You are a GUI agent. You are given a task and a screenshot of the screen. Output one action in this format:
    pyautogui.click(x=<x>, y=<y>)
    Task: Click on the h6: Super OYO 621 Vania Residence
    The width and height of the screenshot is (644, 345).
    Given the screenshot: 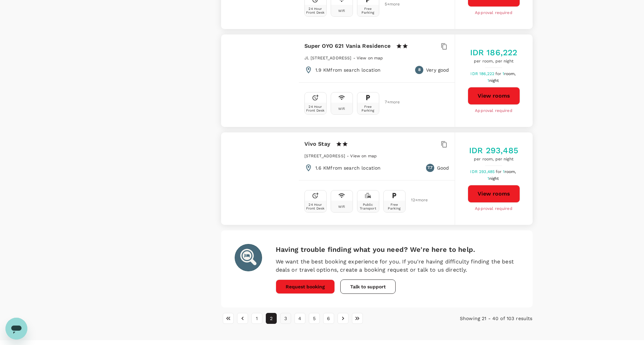 What is the action you would take?
    pyautogui.click(x=348, y=46)
    